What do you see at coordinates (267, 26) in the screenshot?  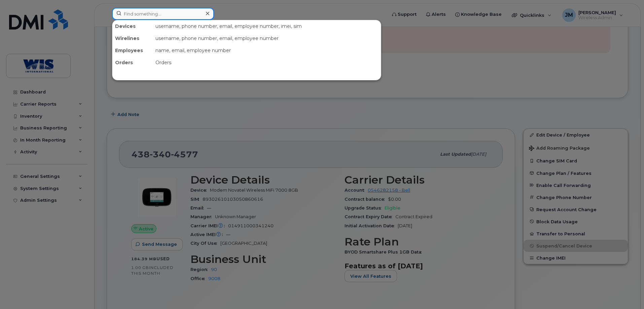 I see `div: username, phone number, email, employee number, imei, sim` at bounding box center [267, 26].